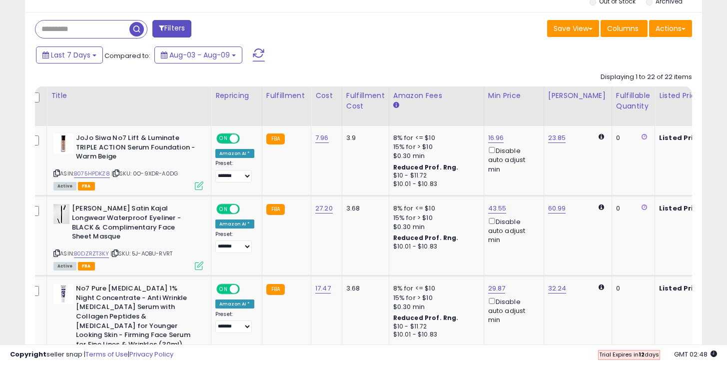  Describe the element at coordinates (513, 95) in the screenshot. I see `div: Min Price` at that location.